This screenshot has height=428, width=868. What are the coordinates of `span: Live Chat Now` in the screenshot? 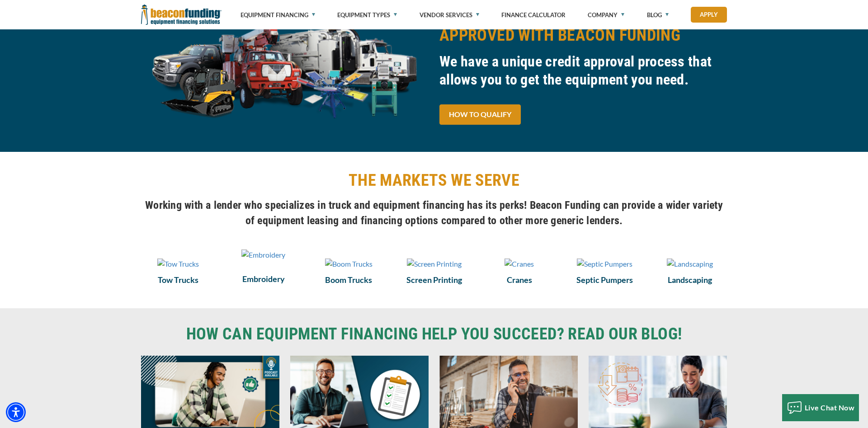 It's located at (830, 408).